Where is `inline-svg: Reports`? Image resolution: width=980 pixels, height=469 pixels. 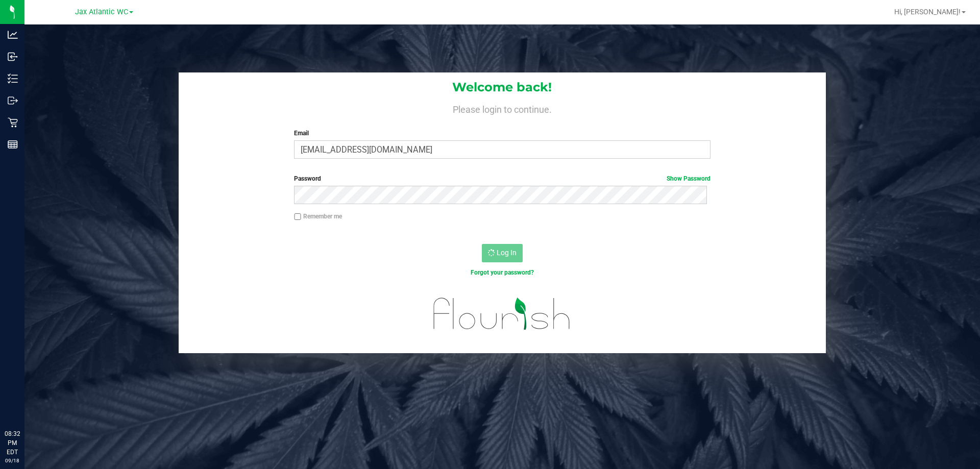 inline-svg: Reports is located at coordinates (13, 145).